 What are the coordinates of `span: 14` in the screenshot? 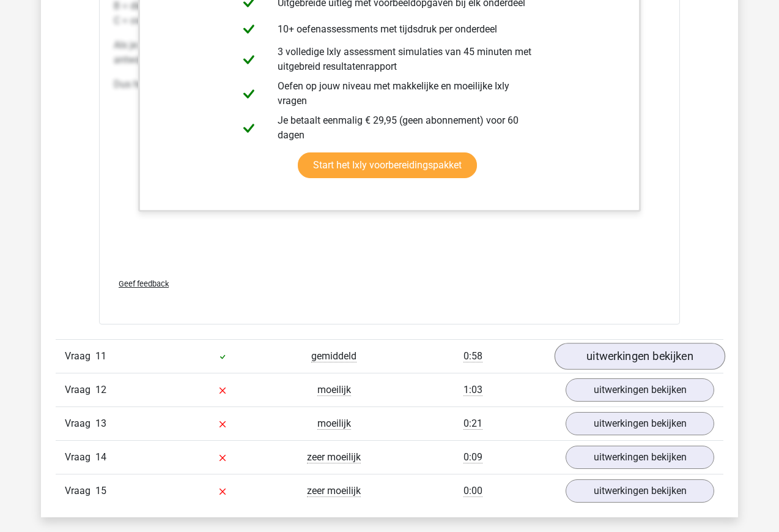 It's located at (101, 457).